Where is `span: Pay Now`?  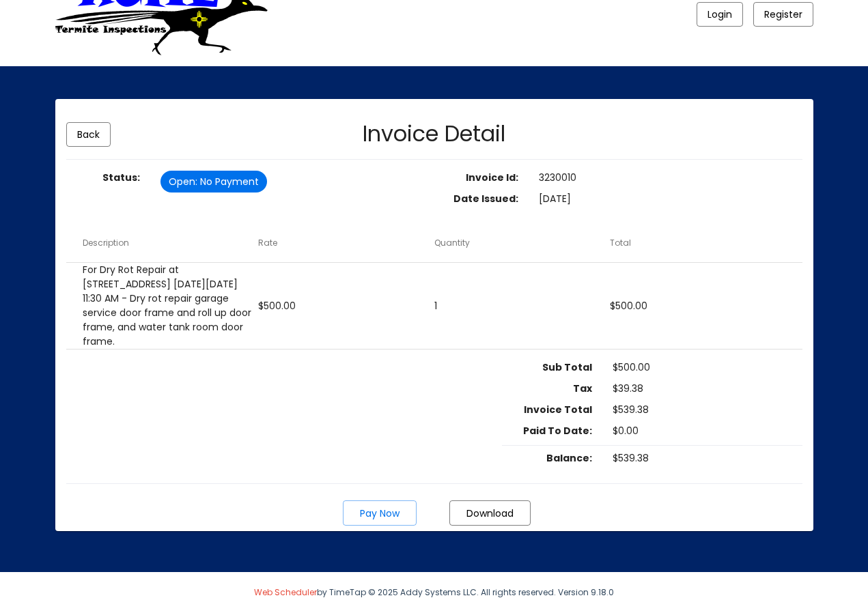 span: Pay Now is located at coordinates (379, 514).